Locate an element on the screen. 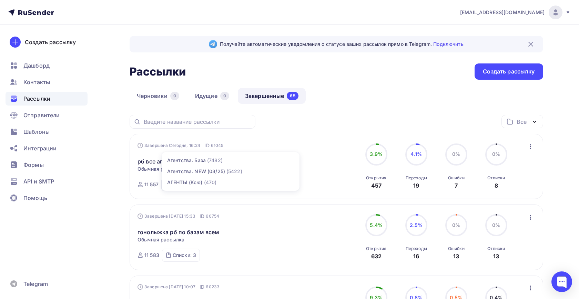 This screenshot has height=299, width=579. a: Завершенные65 is located at coordinates (272, 96).